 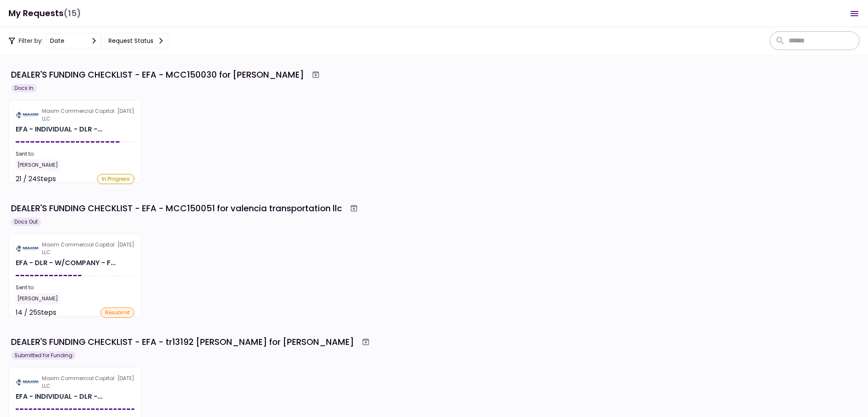 What do you see at coordinates (24, 88) in the screenshot?
I see `div: Docs In` at bounding box center [24, 88].